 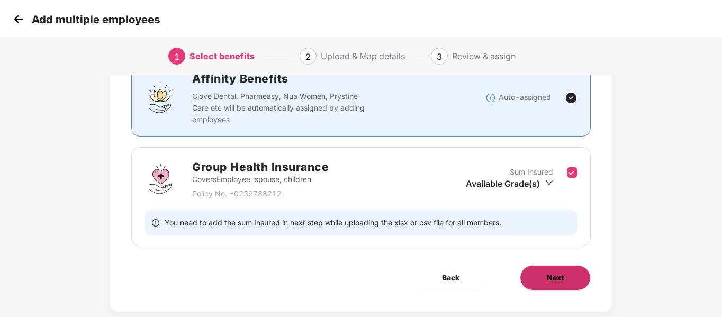 What do you see at coordinates (571, 98) in the screenshot?
I see `img: svg+xml;base64,PHN2ZyBpZD0iVGljay0yNHgyNCIgeG1sbnM9Imh0dHA6Ly93d3cudzMub3JnLzIwMDAvc3ZnIiB3aWR0aD...` at bounding box center [571, 98].